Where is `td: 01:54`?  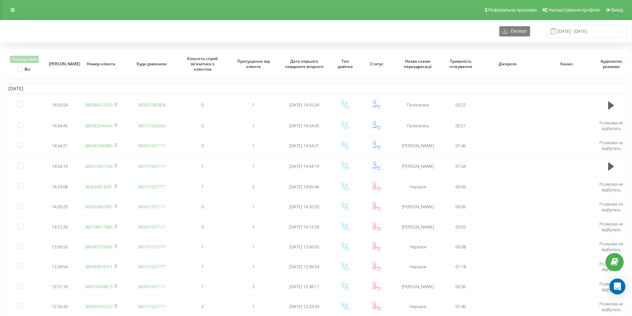 td: 01:54 is located at coordinates (461, 166).